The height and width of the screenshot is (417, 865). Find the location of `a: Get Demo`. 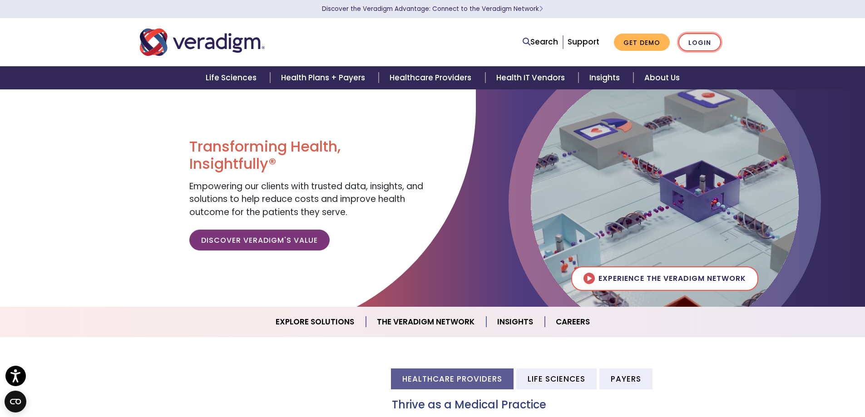

a: Get Demo is located at coordinates (642, 42).